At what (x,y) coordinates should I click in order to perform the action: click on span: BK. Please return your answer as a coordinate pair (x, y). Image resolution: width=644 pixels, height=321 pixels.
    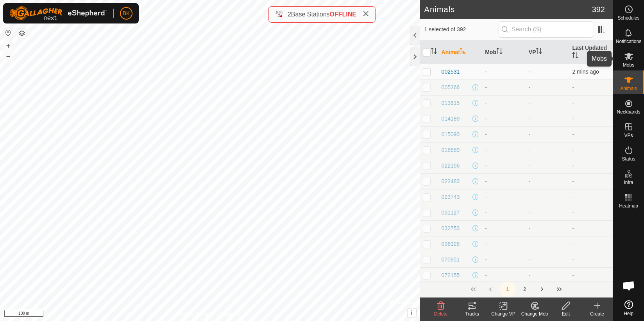
    Looking at the image, I should click on (126, 13).